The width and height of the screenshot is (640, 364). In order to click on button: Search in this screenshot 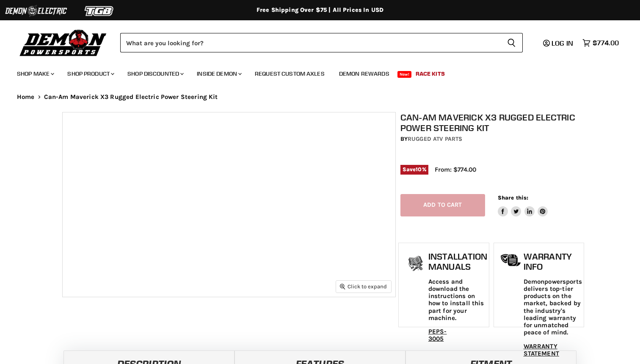, I will do `click(511, 43)`.